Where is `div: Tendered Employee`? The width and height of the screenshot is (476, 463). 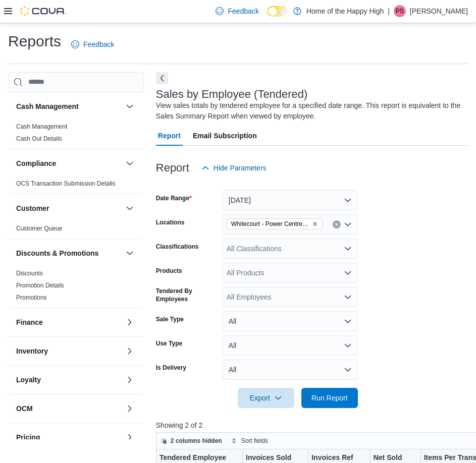 div: Tendered Employee is located at coordinates (195, 457).